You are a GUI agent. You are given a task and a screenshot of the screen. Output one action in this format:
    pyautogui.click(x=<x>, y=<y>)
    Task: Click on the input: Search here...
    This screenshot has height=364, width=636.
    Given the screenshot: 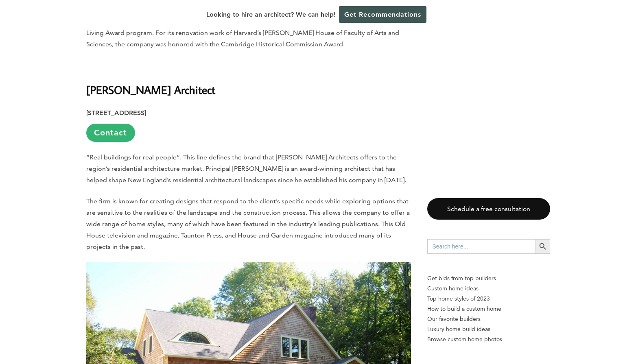 What is the action you would take?
    pyautogui.click(x=482, y=247)
    